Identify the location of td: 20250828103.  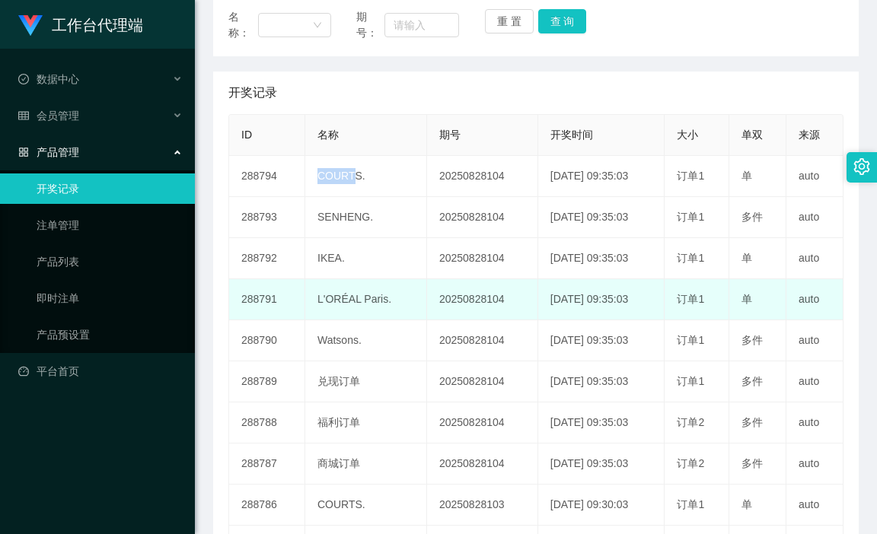
(483, 506).